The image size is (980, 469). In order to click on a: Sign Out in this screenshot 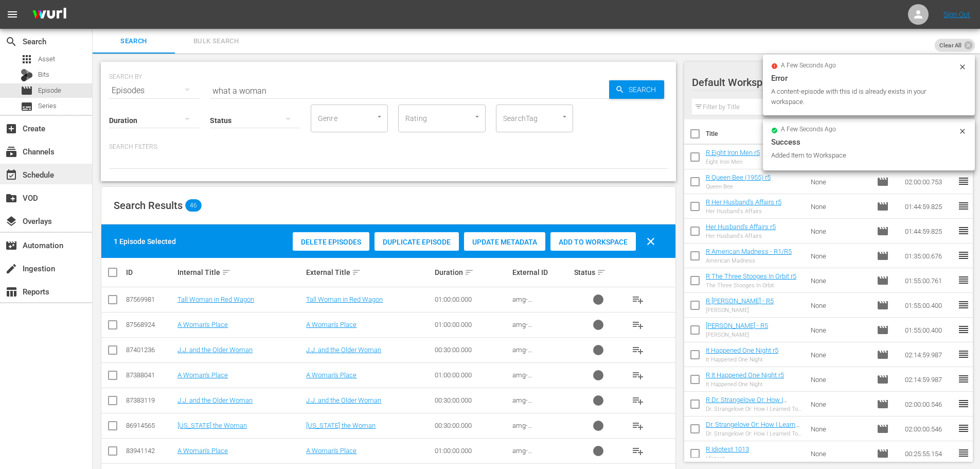, I will do `click(957, 14)`.